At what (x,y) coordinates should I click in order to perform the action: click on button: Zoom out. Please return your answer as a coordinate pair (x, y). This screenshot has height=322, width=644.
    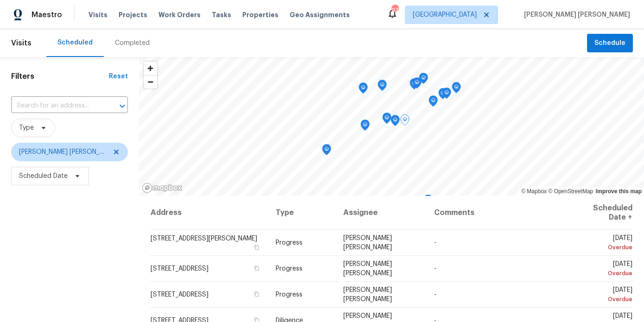
    Looking at the image, I should click on (150, 81).